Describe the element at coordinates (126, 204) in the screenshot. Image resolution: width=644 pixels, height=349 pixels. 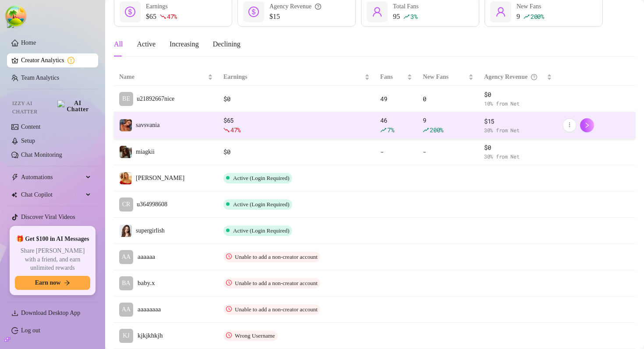
I see `span: CR` at that location.